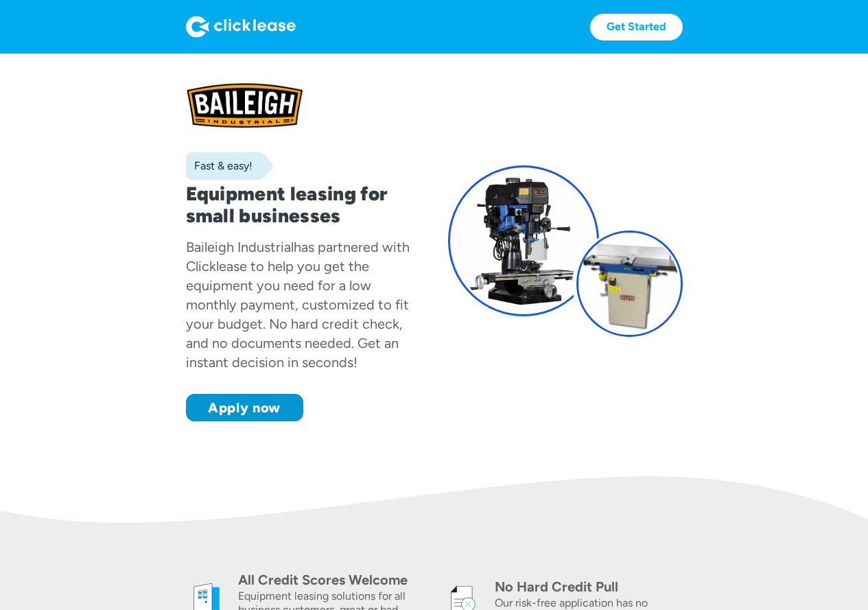 The width and height of the screenshot is (868, 610). Describe the element at coordinates (239, 247) in the screenshot. I see `div: Baileigh Industrial` at that location.